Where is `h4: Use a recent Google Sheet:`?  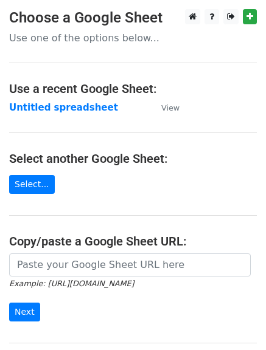 h4: Use a recent Google Sheet: is located at coordinates (133, 89).